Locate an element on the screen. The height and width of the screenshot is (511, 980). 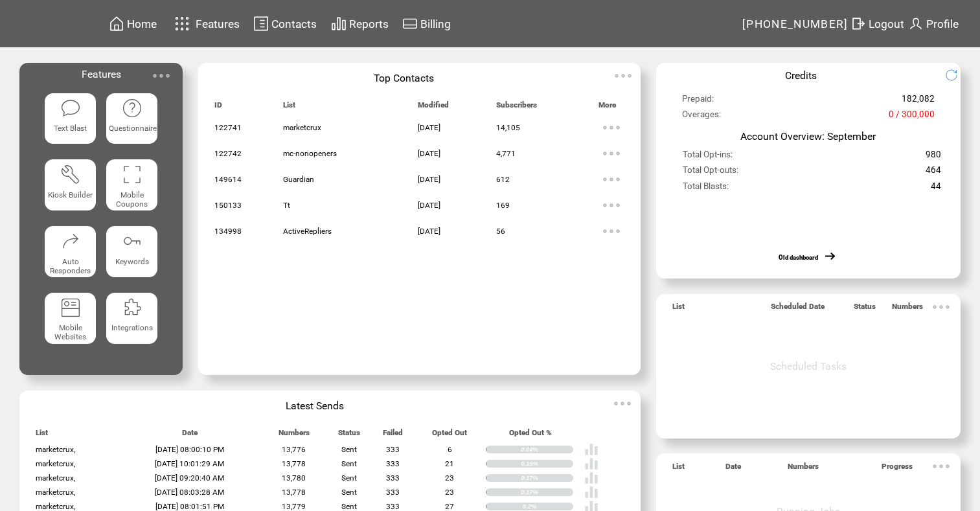
span: Kiosk Builder is located at coordinates (70, 195).